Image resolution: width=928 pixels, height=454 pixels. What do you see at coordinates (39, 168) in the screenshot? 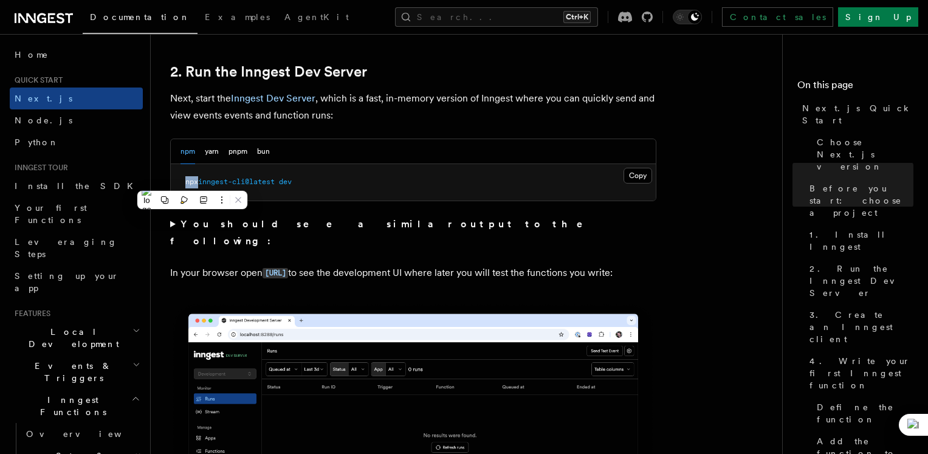
I see `span: Inngest tour` at bounding box center [39, 168].